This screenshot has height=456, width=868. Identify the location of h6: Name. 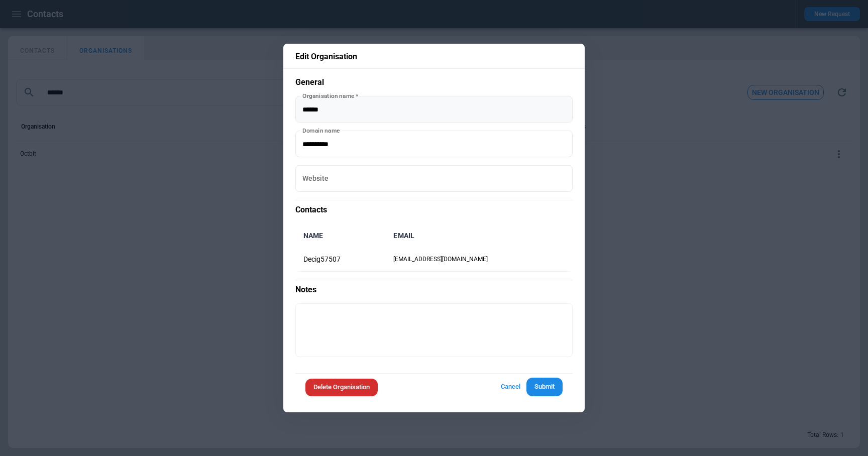
(340, 236).